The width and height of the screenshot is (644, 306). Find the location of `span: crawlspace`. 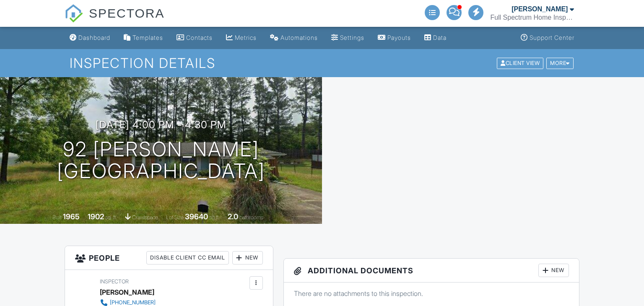

span: crawlspace is located at coordinates (145, 217).